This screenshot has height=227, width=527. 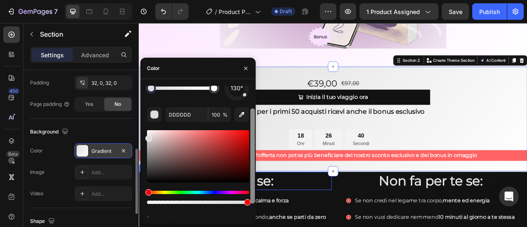 What do you see at coordinates (400, 47) in the screenshot?
I see `p: Create Theme Section` at bounding box center [400, 47].